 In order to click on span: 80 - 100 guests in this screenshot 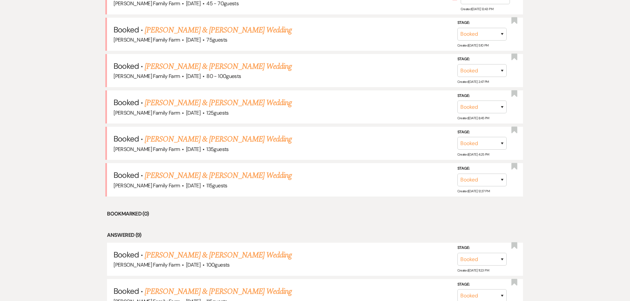, I will do `click(223, 76)`.